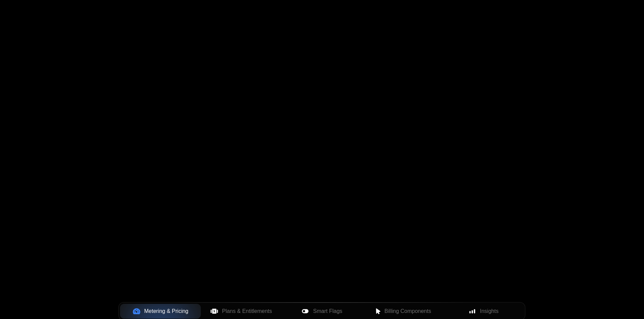 This screenshot has width=644, height=319. What do you see at coordinates (166, 311) in the screenshot?
I see `span: Metering & Pricing` at bounding box center [166, 311].